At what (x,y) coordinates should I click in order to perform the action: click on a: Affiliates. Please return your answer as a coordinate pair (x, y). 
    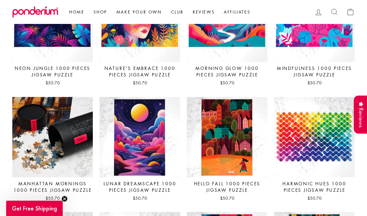
    Looking at the image, I should click on (237, 12).